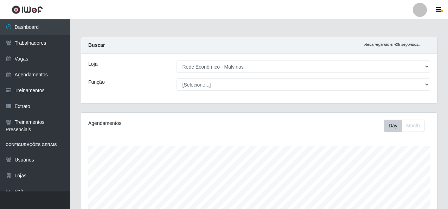 This screenshot has height=209, width=448. Describe the element at coordinates (156, 123) in the screenshot. I see `div: Agendamentos` at that location.